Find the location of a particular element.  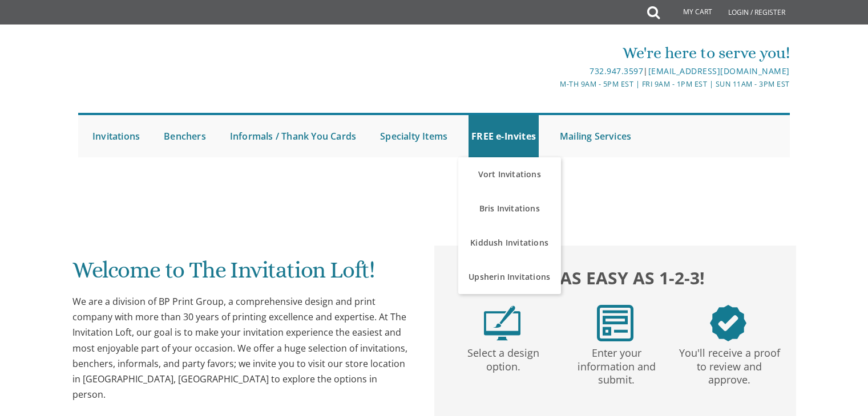

p: Enter your information and submit. is located at coordinates (616, 365).